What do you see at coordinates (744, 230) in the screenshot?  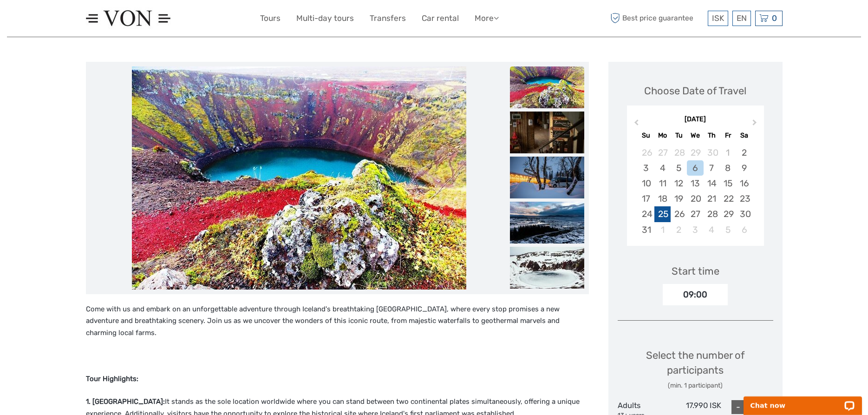 I see `div: Choose Saturday, June 6th, 2026` at bounding box center [744, 230].